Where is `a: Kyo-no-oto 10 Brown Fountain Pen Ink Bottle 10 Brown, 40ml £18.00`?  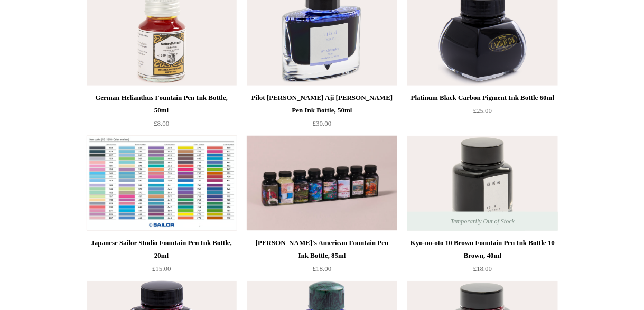 a: Kyo-no-oto 10 Brown Fountain Pen Ink Bottle 10 Brown, 40ml £18.00 is located at coordinates (482, 258).